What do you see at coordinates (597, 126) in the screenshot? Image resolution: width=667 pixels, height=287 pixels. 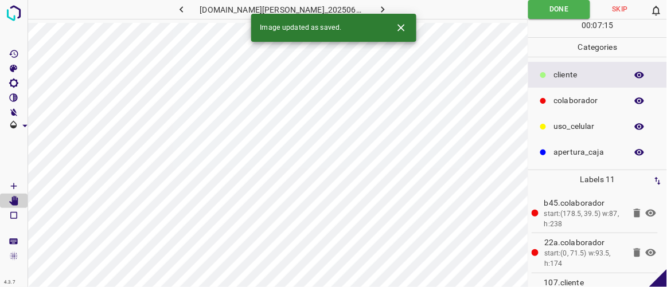 I see `div: uso_celular` at bounding box center [597, 126].